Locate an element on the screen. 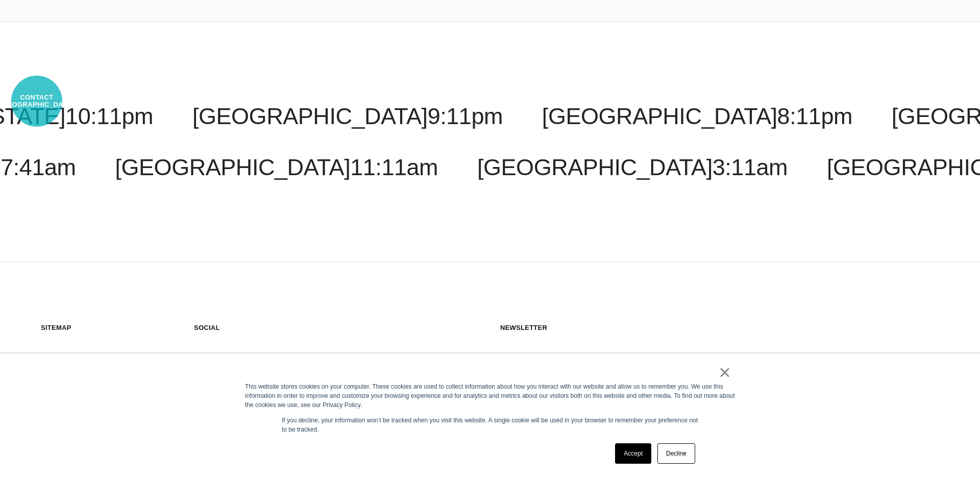 The width and height of the screenshot is (980, 477). span: 3:11am is located at coordinates (750, 167).